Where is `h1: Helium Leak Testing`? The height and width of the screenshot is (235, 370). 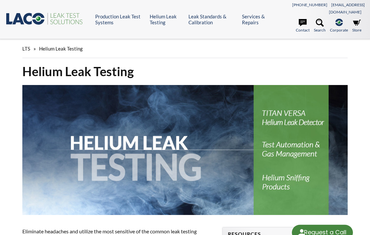 h1: Helium Leak Testing is located at coordinates (185, 71).